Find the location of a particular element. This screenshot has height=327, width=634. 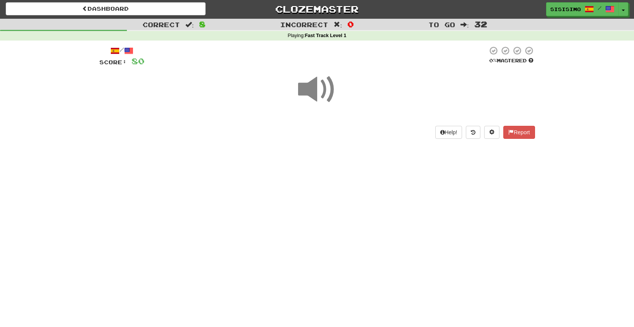

span: 8 is located at coordinates (202, 24).